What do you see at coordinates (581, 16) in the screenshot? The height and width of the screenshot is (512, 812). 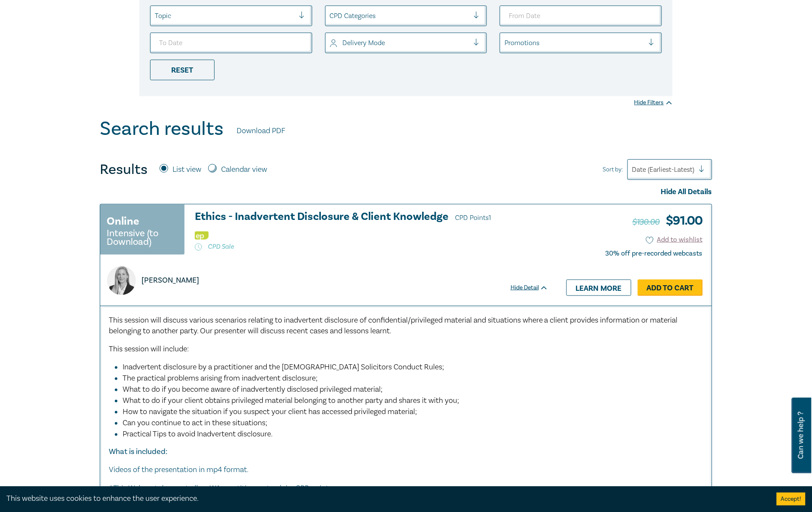 I see `input: From Date` at bounding box center [581, 16].